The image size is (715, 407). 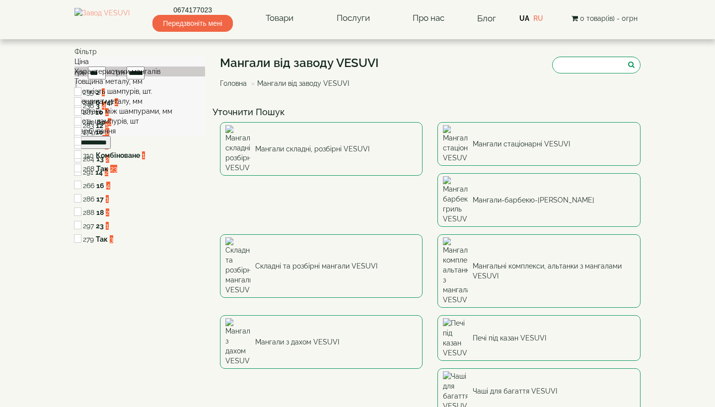 I want to click on label: 18, so click(x=100, y=213).